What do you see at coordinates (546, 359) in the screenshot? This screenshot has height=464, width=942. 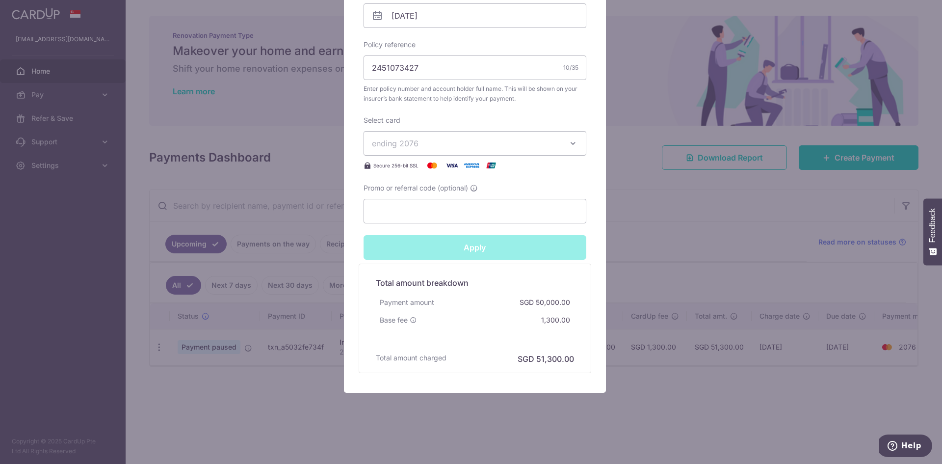 I see `h6: SGD 51,300.00` at bounding box center [546, 359].